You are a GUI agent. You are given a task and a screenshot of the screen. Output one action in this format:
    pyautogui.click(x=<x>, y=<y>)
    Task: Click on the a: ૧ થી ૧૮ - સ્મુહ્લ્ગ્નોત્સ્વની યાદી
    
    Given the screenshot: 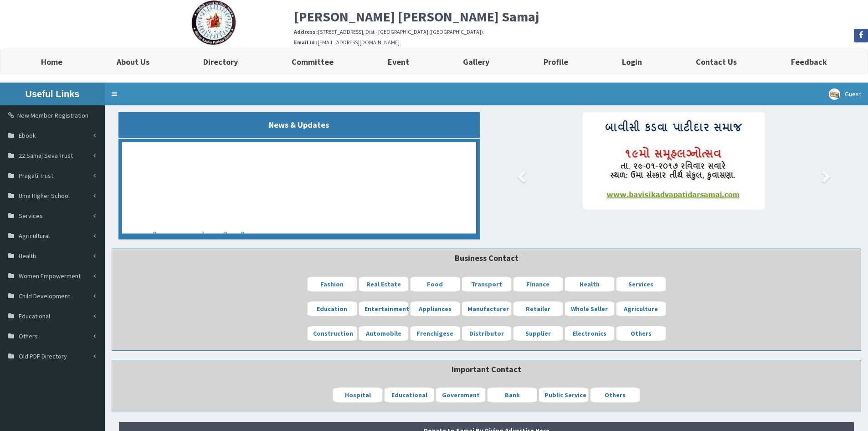 What is the action you would take?
    pyautogui.click(x=193, y=234)
    